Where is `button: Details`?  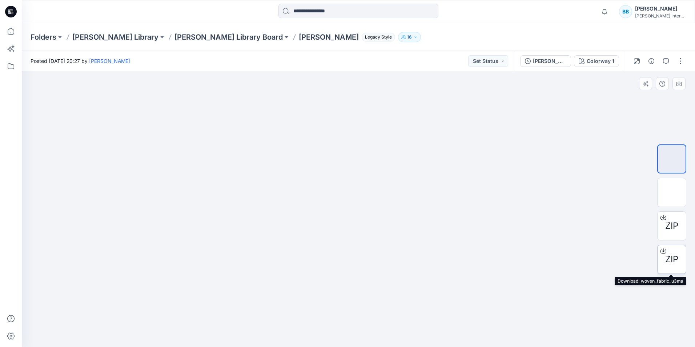
button: Details is located at coordinates (651, 61).